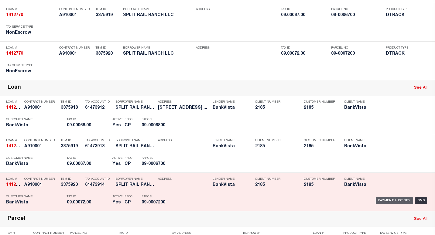  I want to click on h5: 61473912, so click(99, 108).